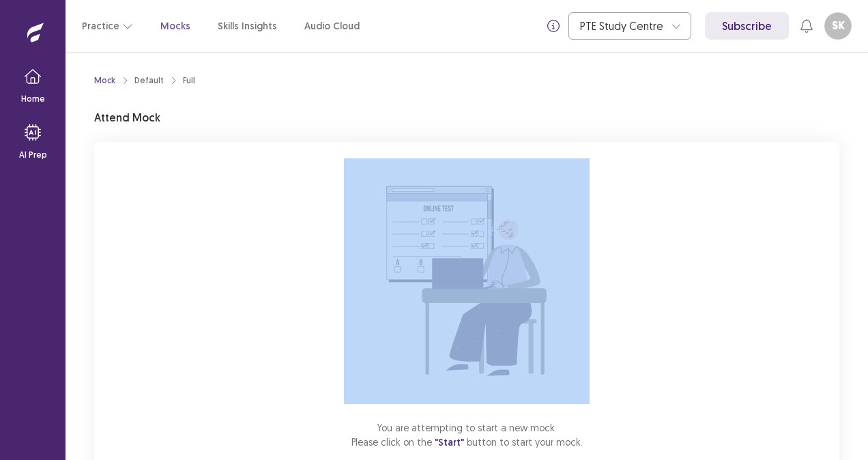  Describe the element at coordinates (189, 80) in the screenshot. I see `div: Full` at that location.